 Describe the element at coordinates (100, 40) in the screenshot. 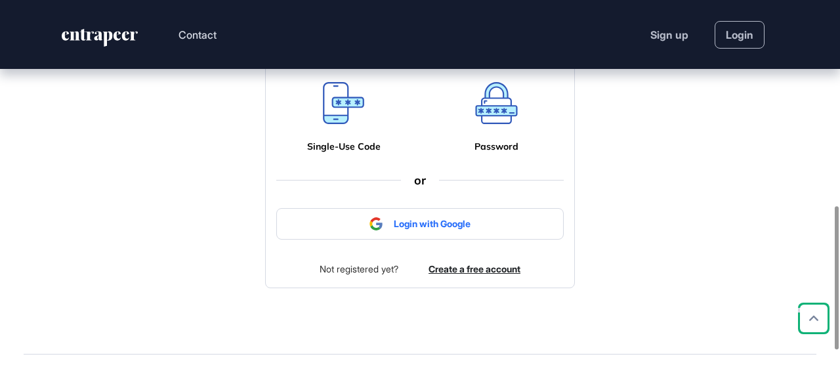

I see `a: entrapeer-logo` at that location.